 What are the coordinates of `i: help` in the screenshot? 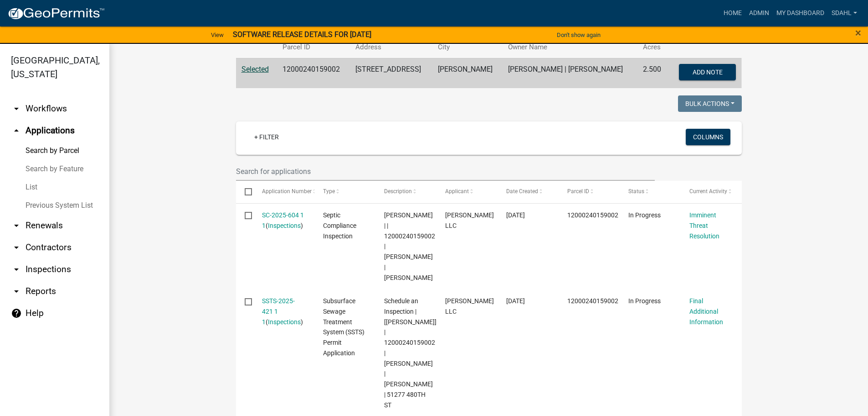 It's located at (16, 313).